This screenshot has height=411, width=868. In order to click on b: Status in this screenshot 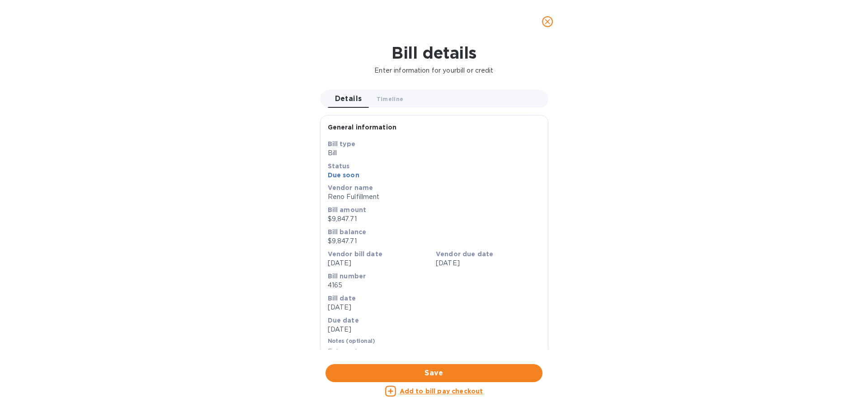, I will do `click(339, 166)`.